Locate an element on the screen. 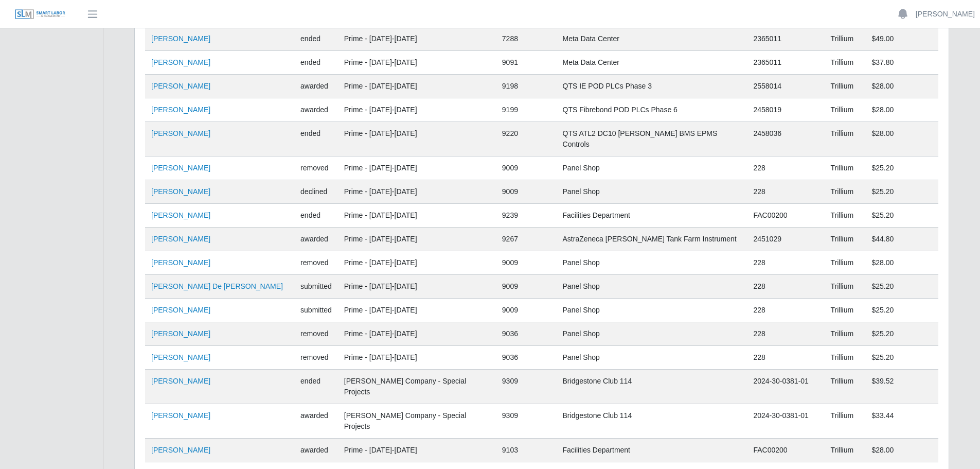 This screenshot has height=469, width=980. td: $33.44 is located at coordinates (902, 421).